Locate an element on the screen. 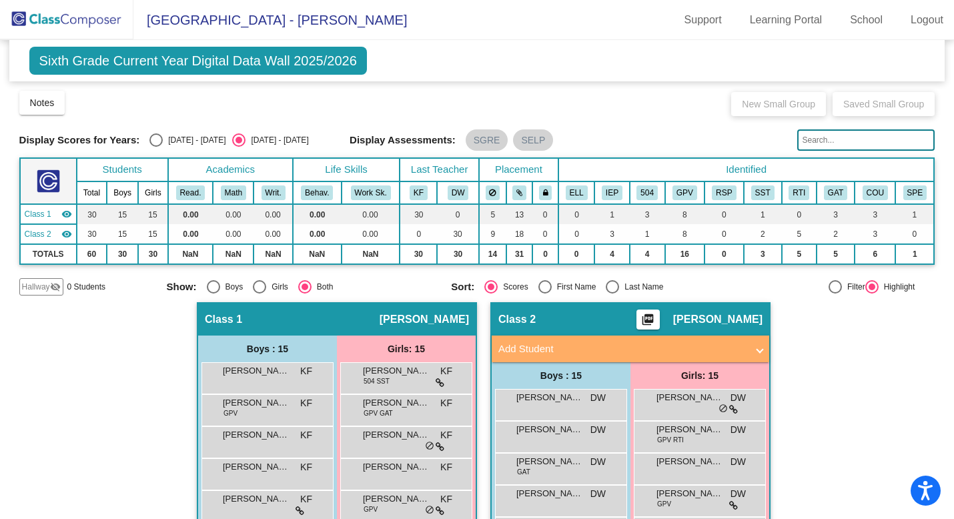 Image resolution: width=954 pixels, height=519 pixels. button: Print Students Details is located at coordinates (647, 319).